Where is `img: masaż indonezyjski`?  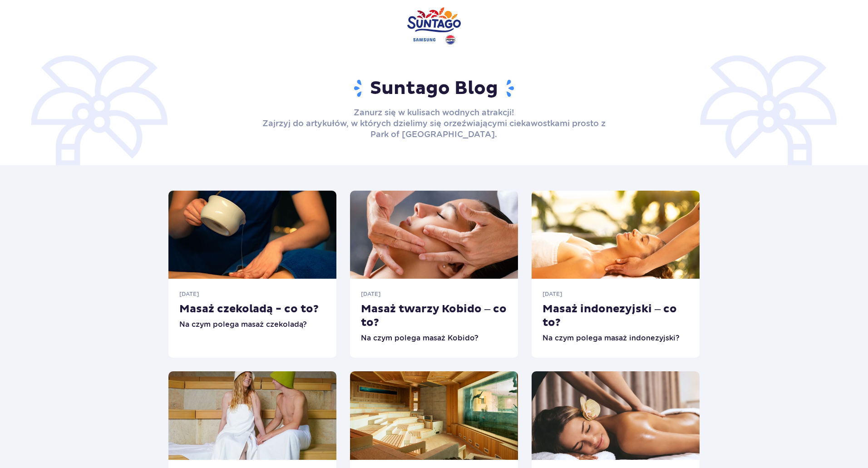
img: masaż indonezyjski is located at coordinates (616, 235).